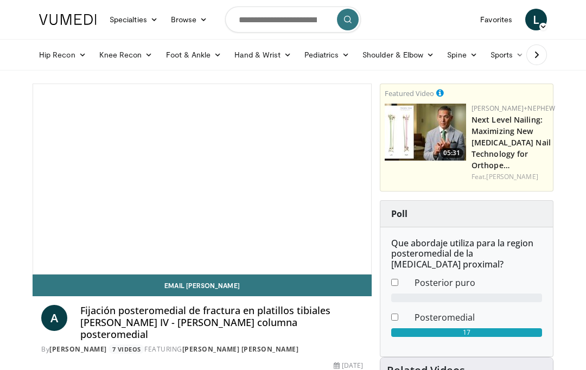  What do you see at coordinates (263, 55) in the screenshot?
I see `a: Hand & Wrist` at bounding box center [263, 55].